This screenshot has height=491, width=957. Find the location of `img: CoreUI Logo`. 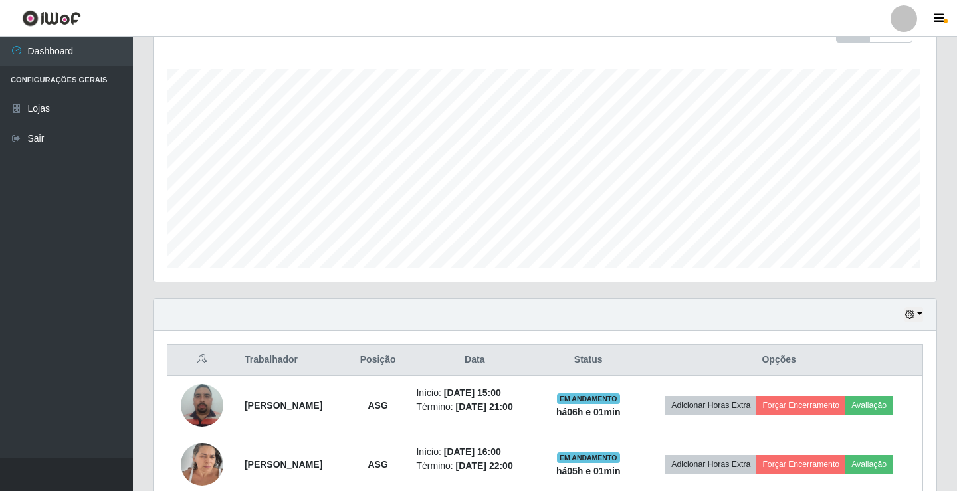

img: CoreUI Logo is located at coordinates (51, 18).